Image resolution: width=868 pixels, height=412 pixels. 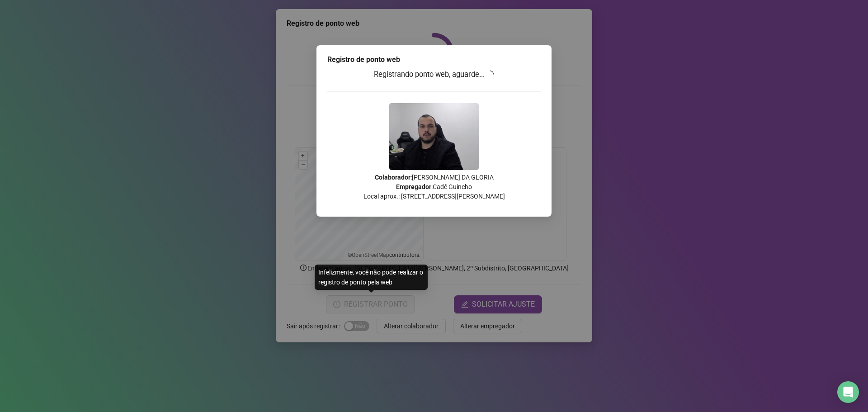 What do you see at coordinates (392, 178) in the screenshot?
I see `strong: Colaborador` at bounding box center [392, 178].